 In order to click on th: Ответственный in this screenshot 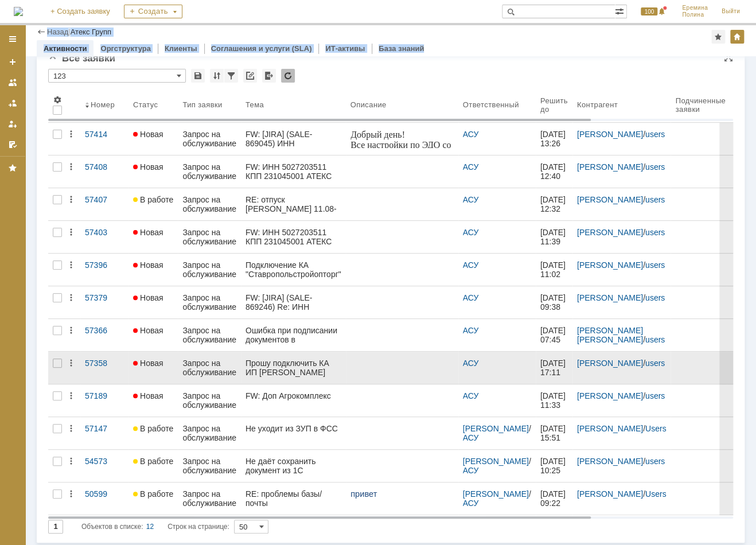, I will do `click(497, 105)`.